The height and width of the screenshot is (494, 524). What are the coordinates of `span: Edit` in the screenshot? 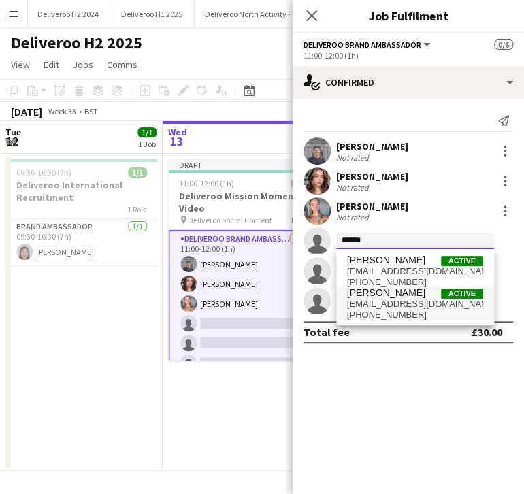 It's located at (51, 65).